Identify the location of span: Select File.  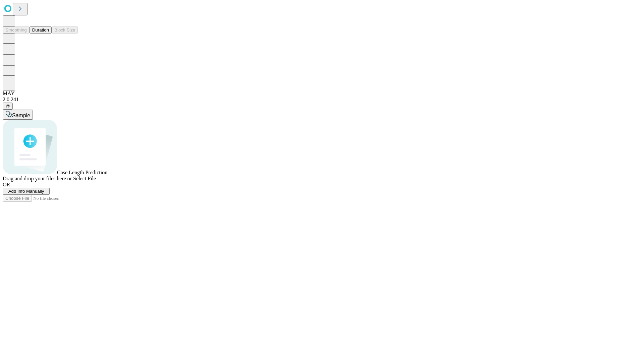
(85, 178).